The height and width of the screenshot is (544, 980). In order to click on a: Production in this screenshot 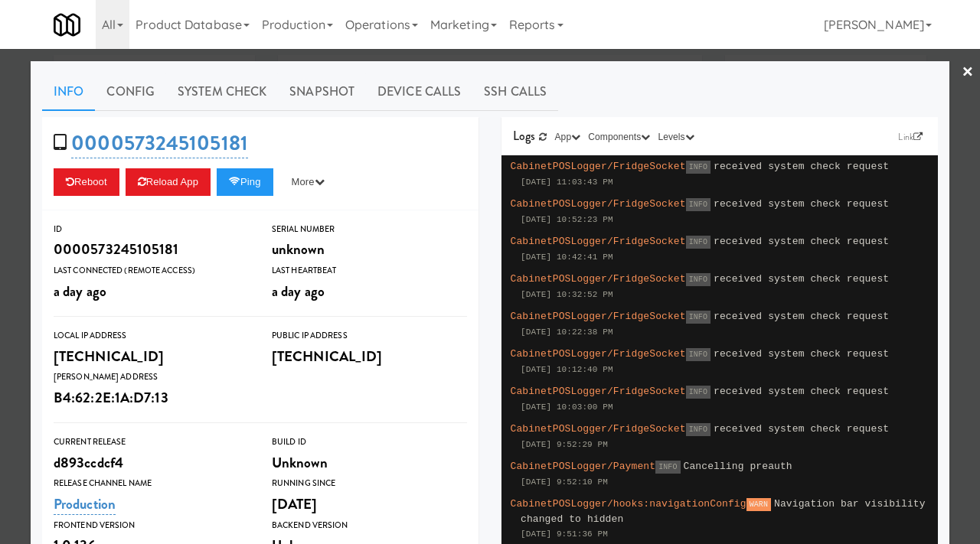, I will do `click(84, 505)`.